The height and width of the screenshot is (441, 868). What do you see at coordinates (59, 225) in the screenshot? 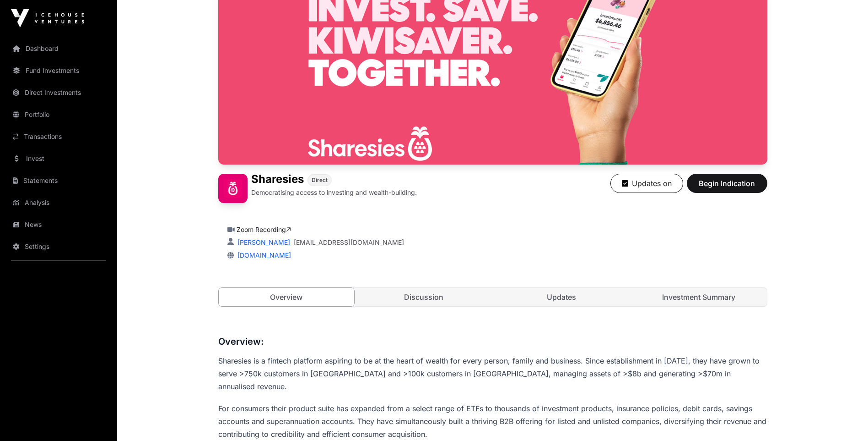
I see `a: News` at bounding box center [59, 225].